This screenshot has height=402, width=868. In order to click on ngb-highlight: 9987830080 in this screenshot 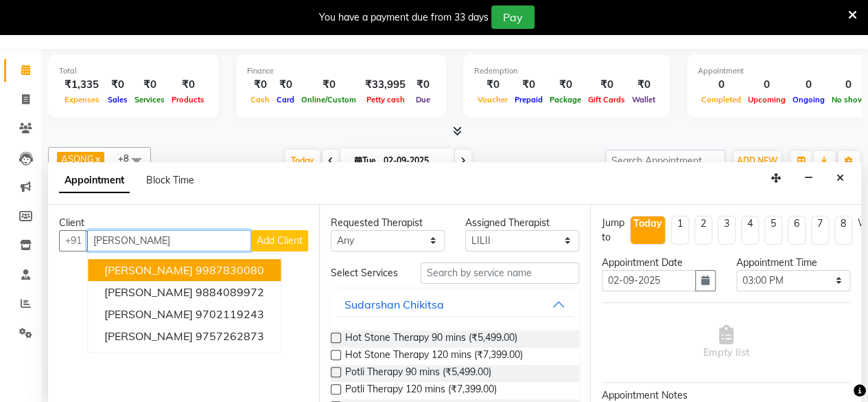, I will do `click(230, 270)`.